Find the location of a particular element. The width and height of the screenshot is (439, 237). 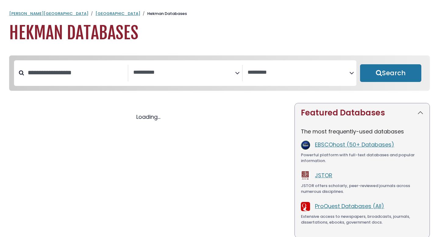

div: Loading... is located at coordinates (148, 117).